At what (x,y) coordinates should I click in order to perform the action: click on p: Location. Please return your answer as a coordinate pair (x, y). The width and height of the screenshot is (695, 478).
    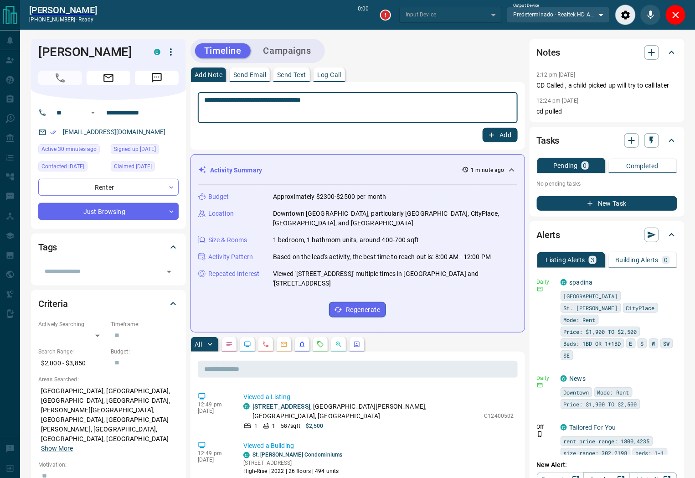
    Looking at the image, I should click on (221, 213).